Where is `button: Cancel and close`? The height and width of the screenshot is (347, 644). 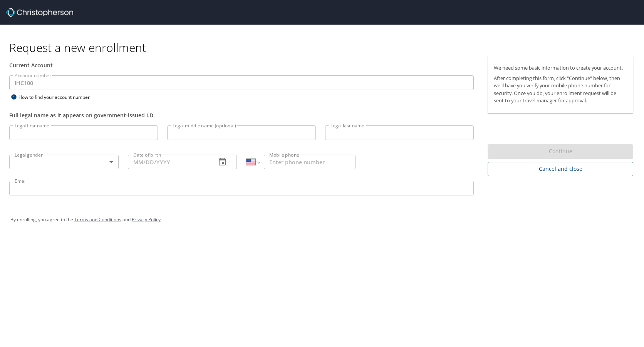
button: Cancel and close is located at coordinates (560, 169).